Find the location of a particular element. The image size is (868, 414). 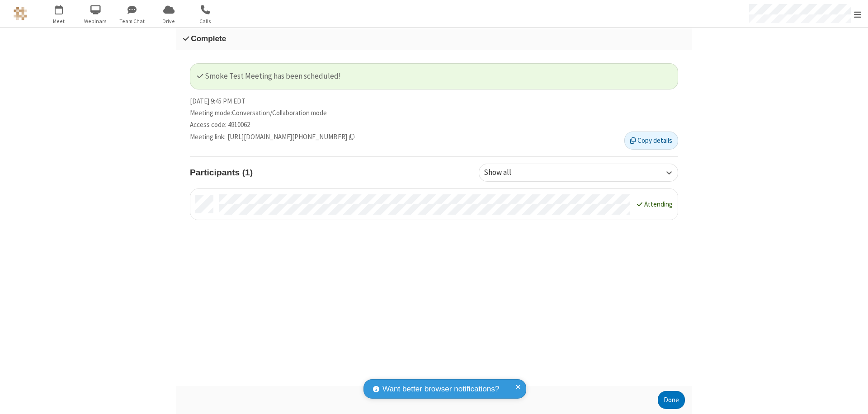

span: Smoke Test Meeting has been scheduled! is located at coordinates (269, 76).